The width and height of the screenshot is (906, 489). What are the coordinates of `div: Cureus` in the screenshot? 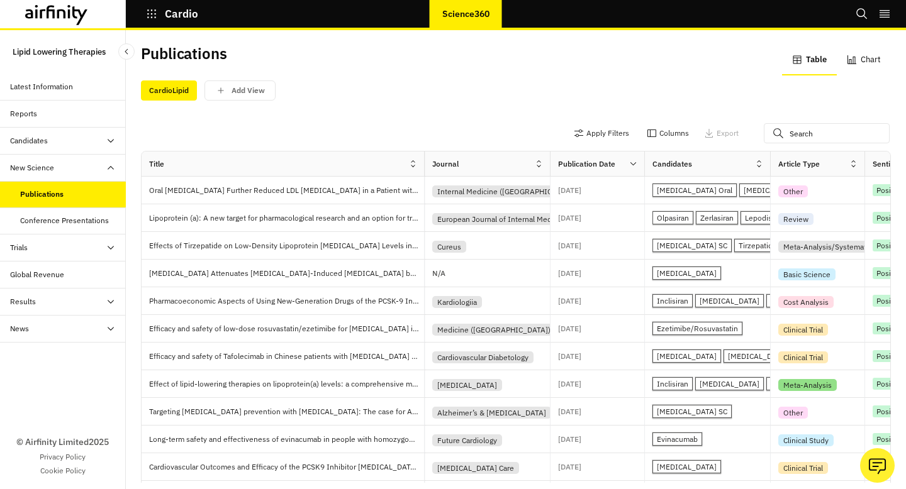 It's located at (449, 247).